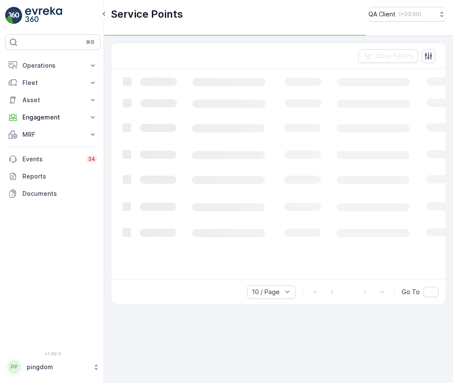  I want to click on p: Events, so click(52, 159).